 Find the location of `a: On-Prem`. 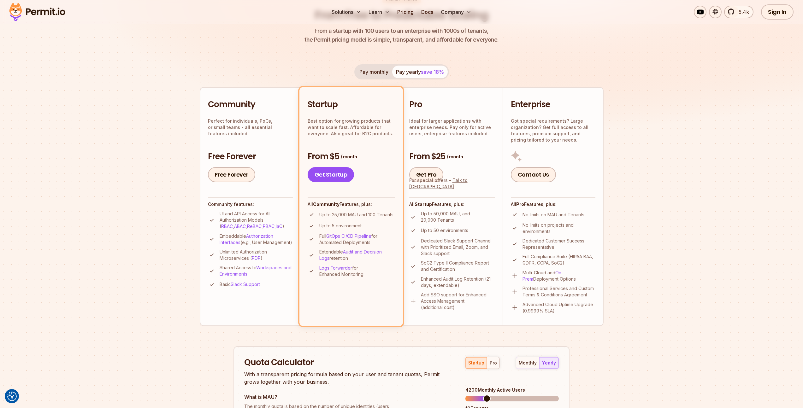

a: On-Prem is located at coordinates (543, 276).